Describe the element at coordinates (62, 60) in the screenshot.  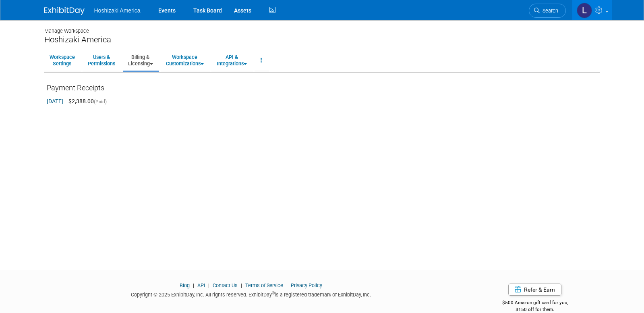
I see `a: WorkspaceSettings` at that location.